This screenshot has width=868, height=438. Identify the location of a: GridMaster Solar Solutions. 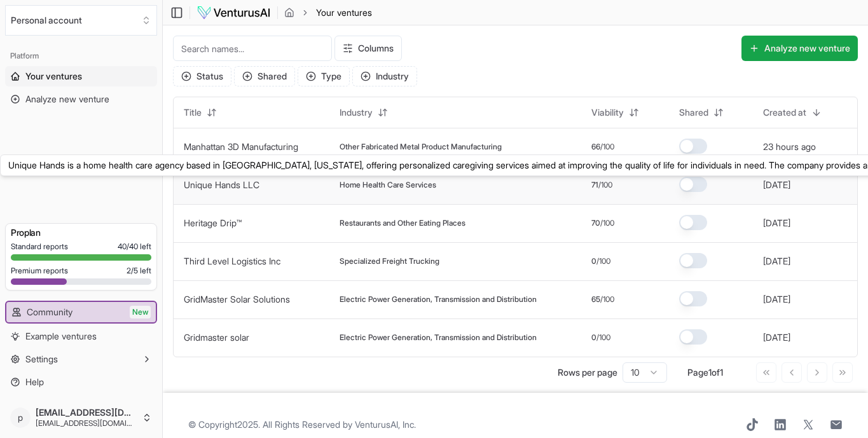
(236, 299).